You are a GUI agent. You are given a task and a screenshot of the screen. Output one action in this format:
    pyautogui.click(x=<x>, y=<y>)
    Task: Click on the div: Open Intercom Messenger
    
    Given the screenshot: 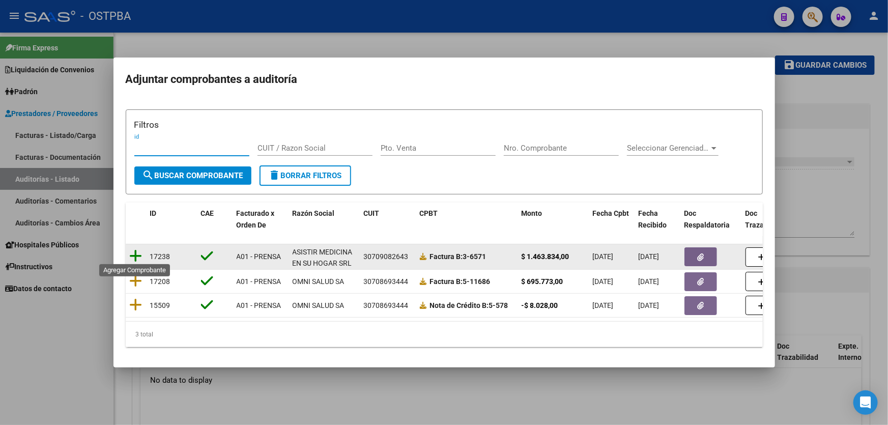 What is the action you would take?
    pyautogui.click(x=866, y=402)
    